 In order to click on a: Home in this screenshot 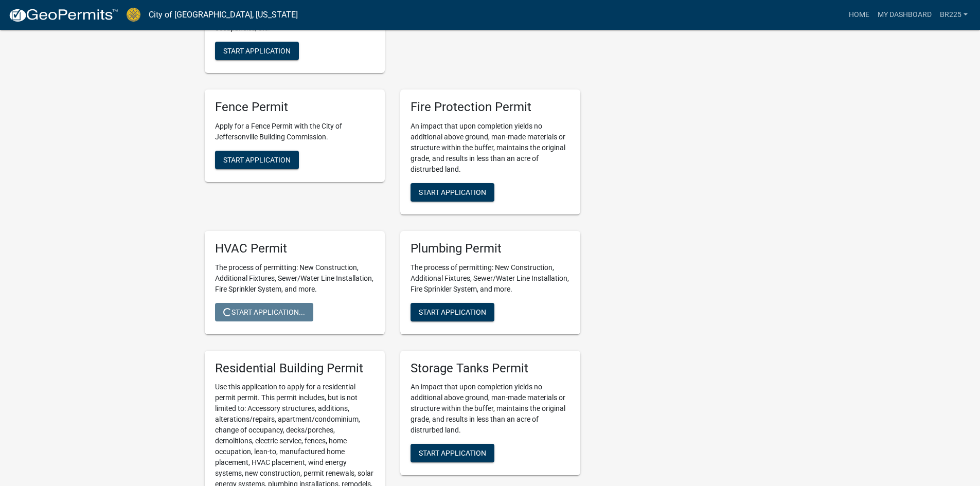, I will do `click(859, 14)`.